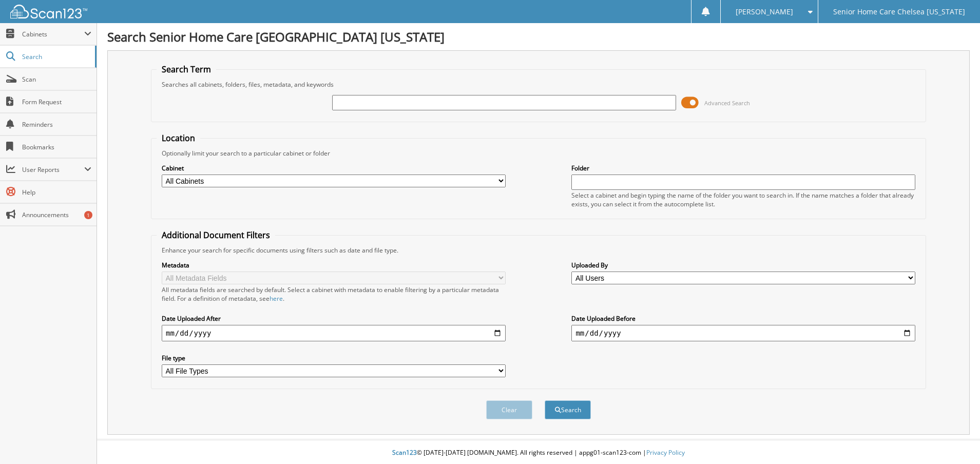 The width and height of the screenshot is (980, 464). I want to click on a: here, so click(276, 298).